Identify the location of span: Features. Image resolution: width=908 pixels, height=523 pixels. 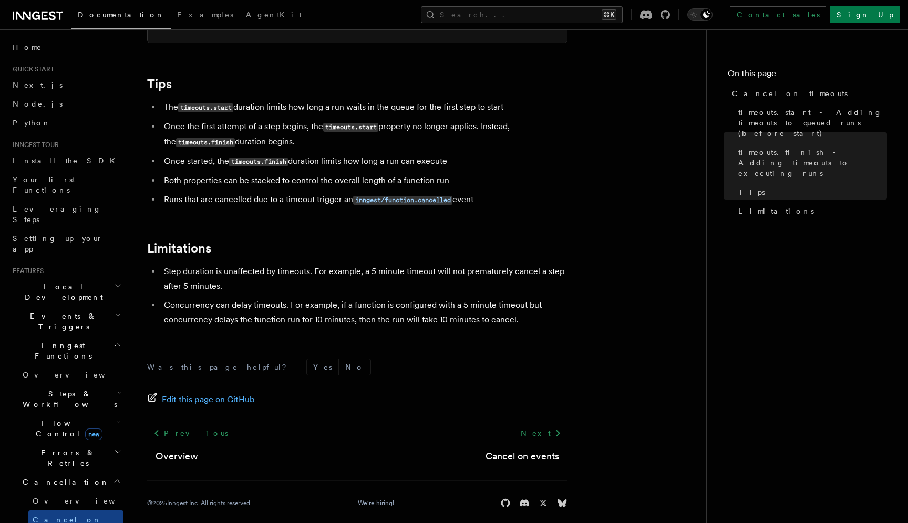
(26, 271).